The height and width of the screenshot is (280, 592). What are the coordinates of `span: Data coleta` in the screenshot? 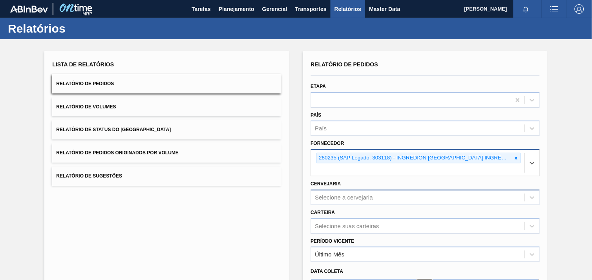 It's located at (327, 271).